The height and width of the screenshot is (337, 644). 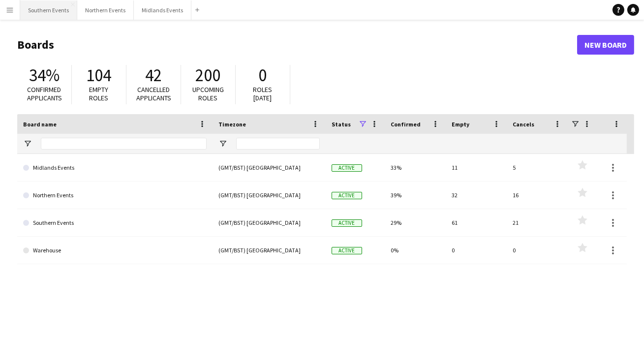 What do you see at coordinates (106, 10) in the screenshot?
I see `button: Northern Events` at bounding box center [106, 10].